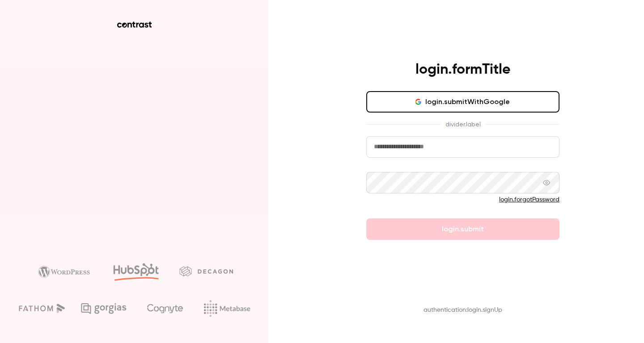 This screenshot has width=644, height=343. What do you see at coordinates (463, 102) in the screenshot?
I see `button: login.submitWithGoogle` at bounding box center [463, 102].